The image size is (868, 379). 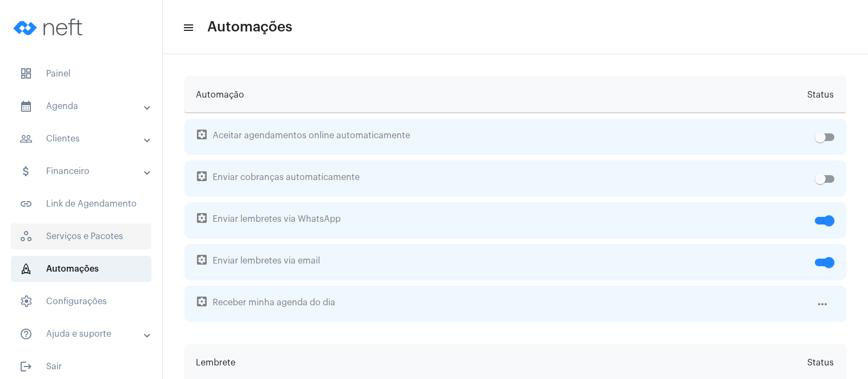 What do you see at coordinates (822, 304) in the screenshot?
I see `mat-icon: more_horiz` at bounding box center [822, 304].